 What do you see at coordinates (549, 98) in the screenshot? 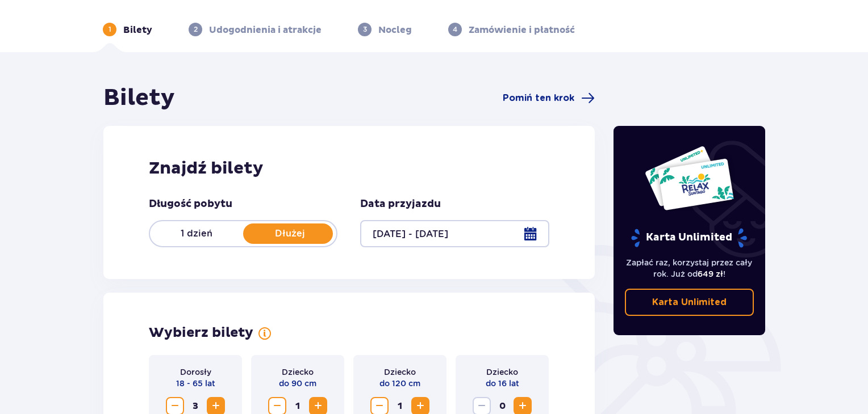
I see `a: Pomiń ten krok` at bounding box center [549, 98].